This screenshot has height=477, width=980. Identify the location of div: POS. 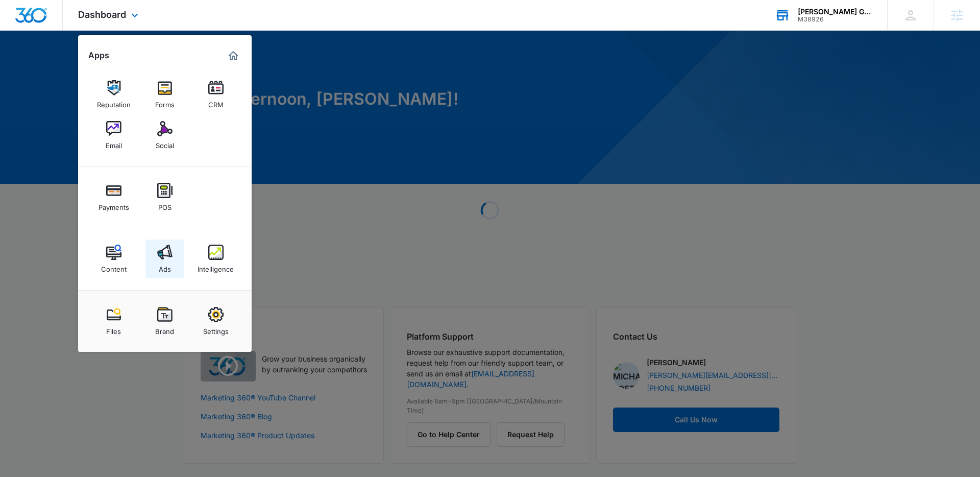
(165, 205).